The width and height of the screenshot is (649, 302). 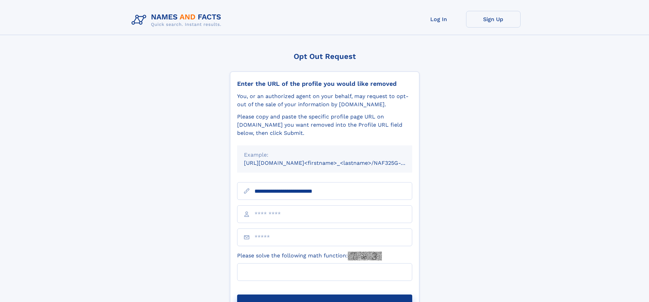 What do you see at coordinates (494, 19) in the screenshot?
I see `a: Sign Up` at bounding box center [494, 19].